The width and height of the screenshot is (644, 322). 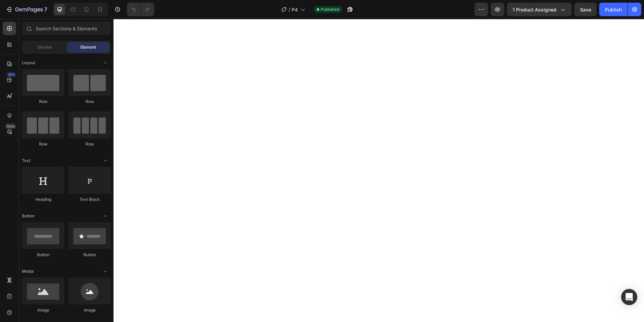 I want to click on button: Save, so click(x=585, y=9).